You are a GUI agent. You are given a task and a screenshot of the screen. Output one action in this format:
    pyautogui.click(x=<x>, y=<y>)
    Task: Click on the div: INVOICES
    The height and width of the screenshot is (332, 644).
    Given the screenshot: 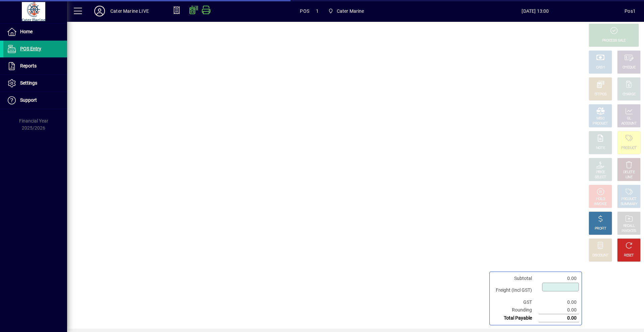 What is the action you would take?
    pyautogui.click(x=628, y=231)
    